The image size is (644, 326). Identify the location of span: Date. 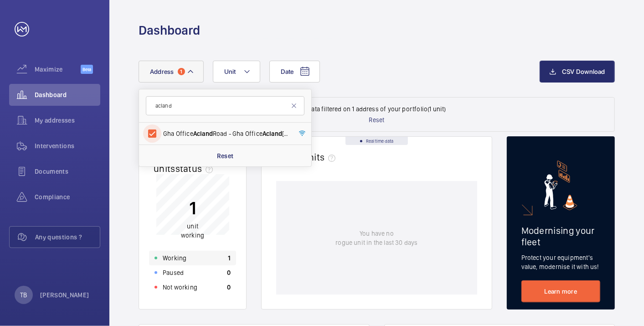
(287, 72).